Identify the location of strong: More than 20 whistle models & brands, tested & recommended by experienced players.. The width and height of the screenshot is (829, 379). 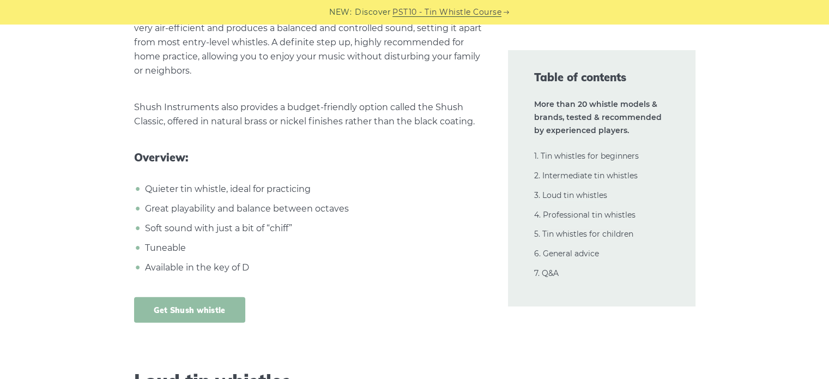
(598, 117).